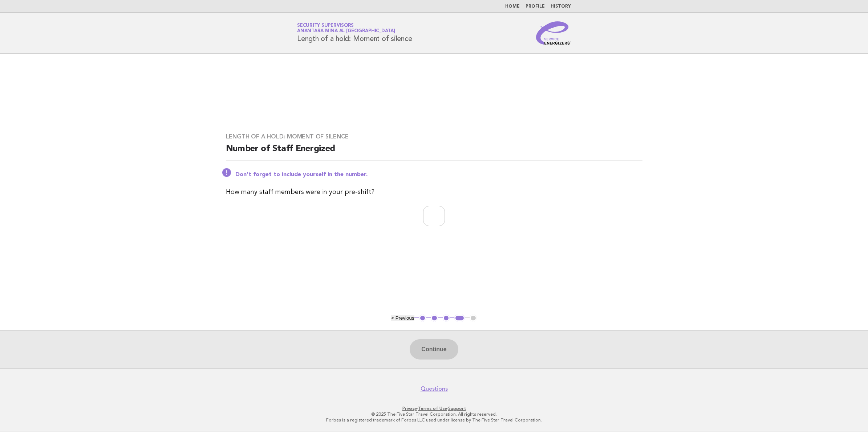 This screenshot has height=432, width=868. I want to click on h1: Length of a hold: Moment of silence, so click(354, 33).